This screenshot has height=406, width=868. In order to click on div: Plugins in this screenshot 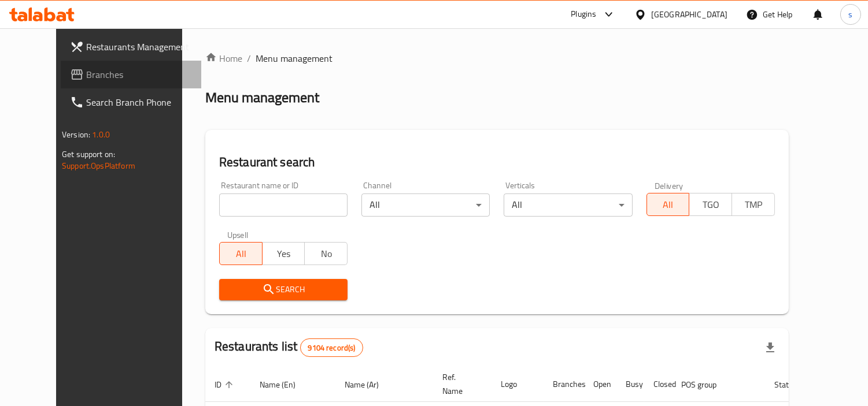, I will do `click(584, 14)`.